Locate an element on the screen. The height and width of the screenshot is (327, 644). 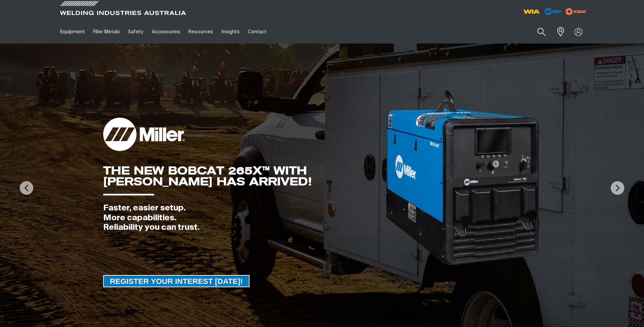
a: Accessories is located at coordinates (166, 32).